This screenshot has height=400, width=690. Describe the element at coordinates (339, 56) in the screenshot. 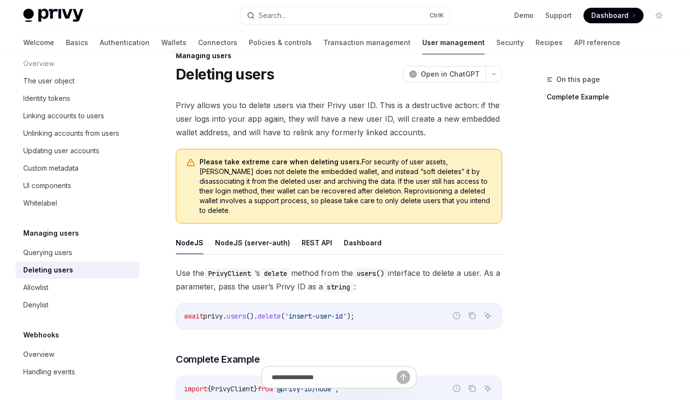

I see `div: Managing users` at that location.